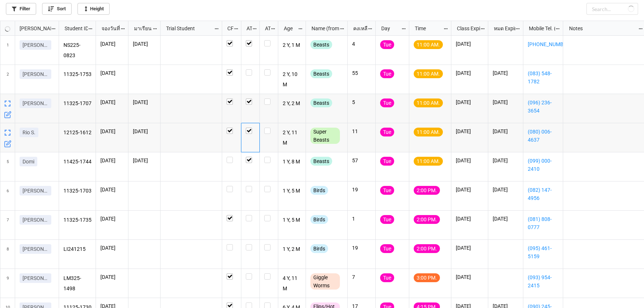 The width and height of the screenshot is (644, 308). Describe the element at coordinates (358, 29) in the screenshot. I see `div: คงเหลือ (from Nick Name)` at that location.